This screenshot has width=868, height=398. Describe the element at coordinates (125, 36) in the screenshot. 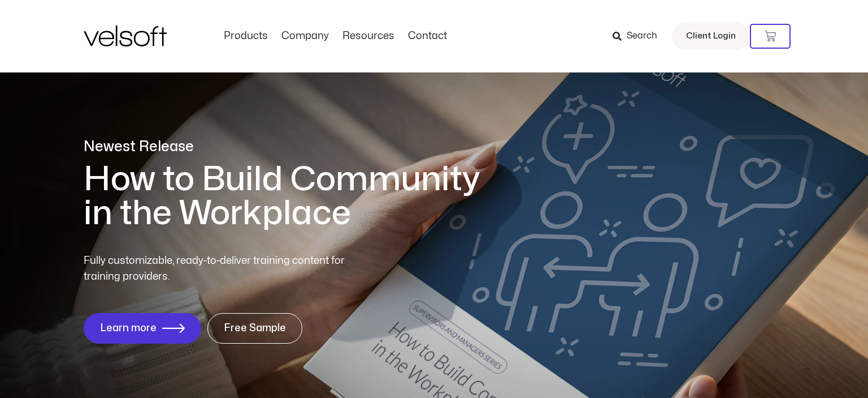

I see `img: Velsoft Training Materials` at that location.